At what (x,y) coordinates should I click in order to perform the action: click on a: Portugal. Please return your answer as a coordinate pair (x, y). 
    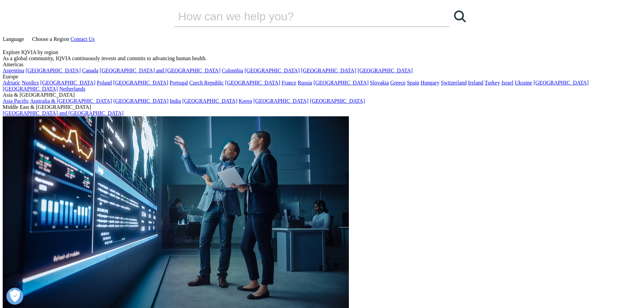
    Looking at the image, I should click on (179, 83).